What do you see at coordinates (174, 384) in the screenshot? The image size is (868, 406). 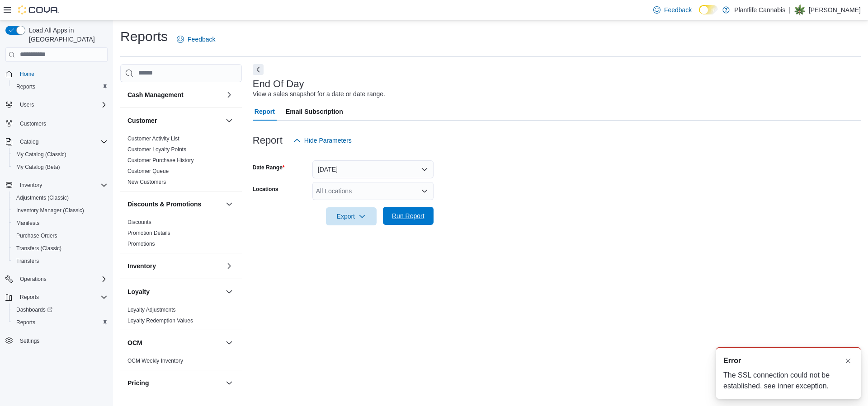 I see `button: Pricing` at bounding box center [174, 384].